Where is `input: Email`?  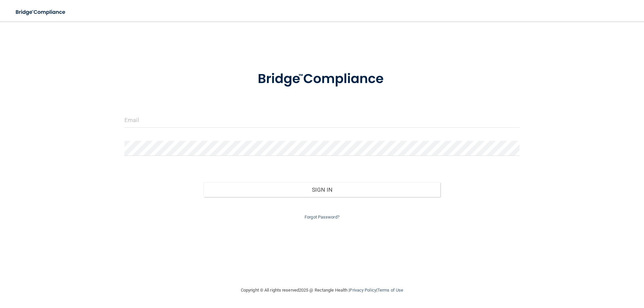
input: Email is located at coordinates (322, 120).